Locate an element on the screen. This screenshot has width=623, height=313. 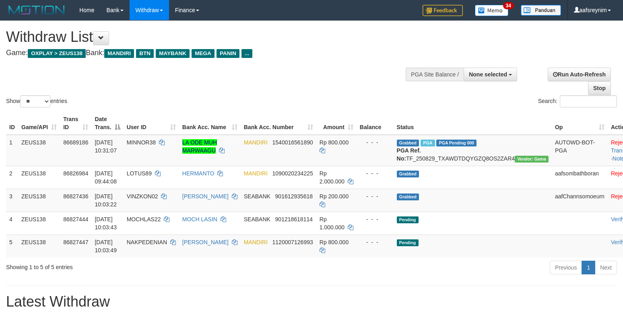
span: 86827444 is located at coordinates (76, 219).